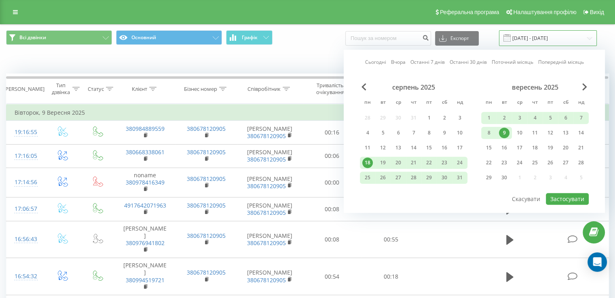  What do you see at coordinates (145, 152) in the screenshot?
I see `a: 380668338061` at bounding box center [145, 152].